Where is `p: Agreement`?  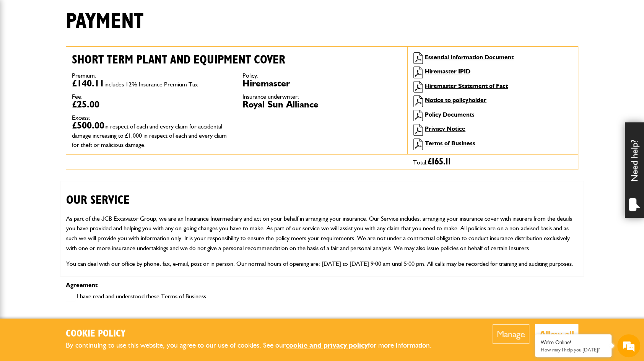
p: Agreement is located at coordinates (322, 285).